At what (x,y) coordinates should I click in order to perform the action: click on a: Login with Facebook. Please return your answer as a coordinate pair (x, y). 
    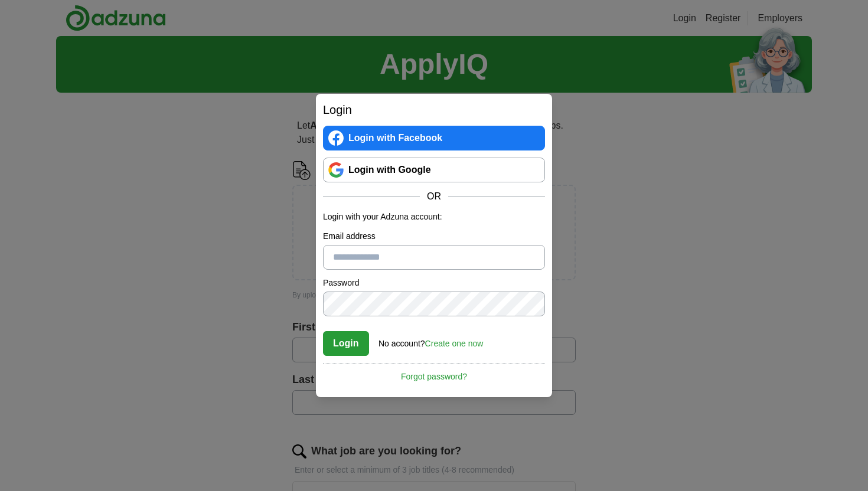
    Looking at the image, I should click on (434, 138).